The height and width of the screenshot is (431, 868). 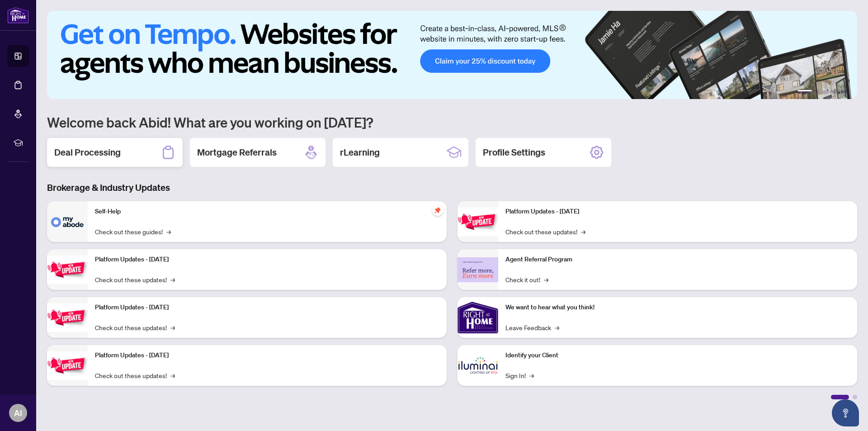 I want to click on p: We want to hear what you think!, so click(x=677, y=307).